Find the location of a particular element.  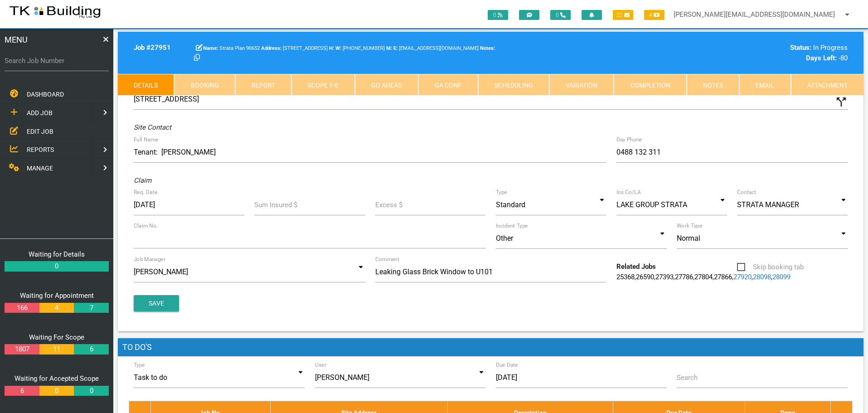

b: H: is located at coordinates (331, 48).